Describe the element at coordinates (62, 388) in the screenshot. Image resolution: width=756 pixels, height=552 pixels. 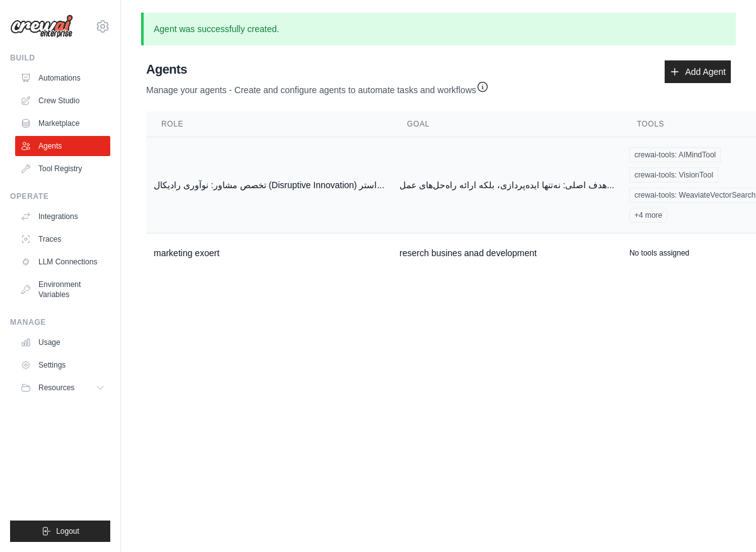
I see `button: Resources` at that location.